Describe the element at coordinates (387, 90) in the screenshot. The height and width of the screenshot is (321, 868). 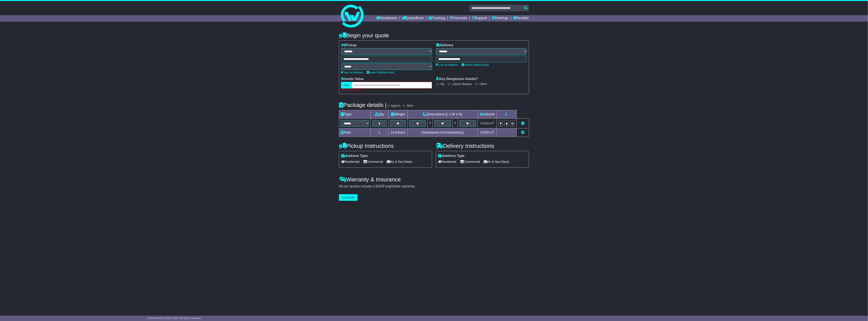
I see `div: Please provide value` at that location.